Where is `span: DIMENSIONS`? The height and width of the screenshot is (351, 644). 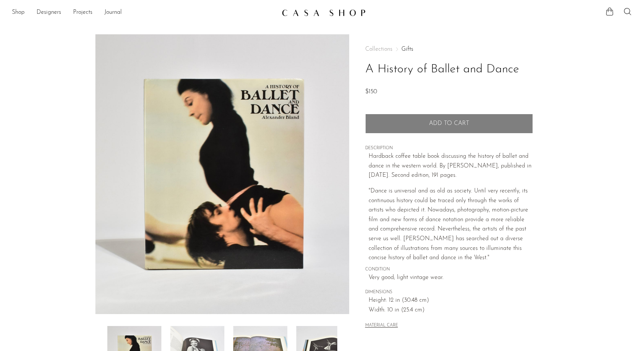
span: DIMENSIONS is located at coordinates (449, 292).